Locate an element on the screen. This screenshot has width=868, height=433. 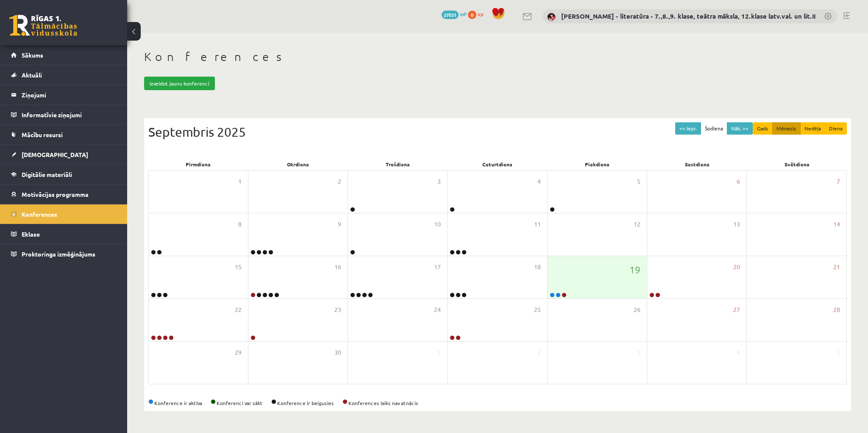
span: Sākums is located at coordinates (32, 55).